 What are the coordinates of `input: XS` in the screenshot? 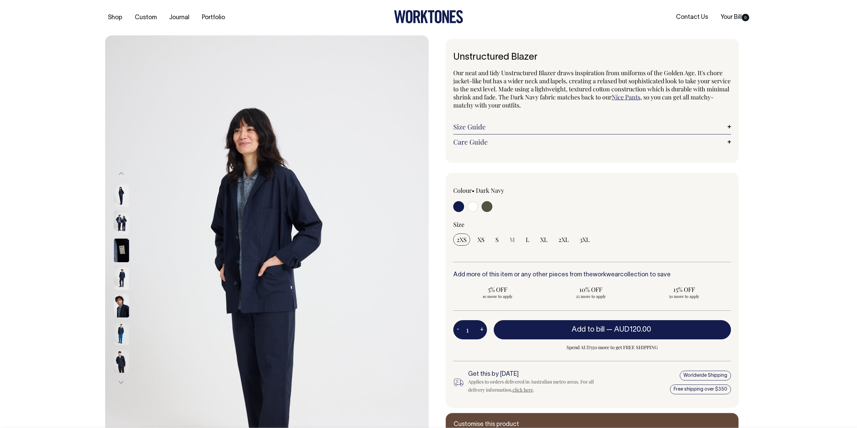 It's located at (481, 240).